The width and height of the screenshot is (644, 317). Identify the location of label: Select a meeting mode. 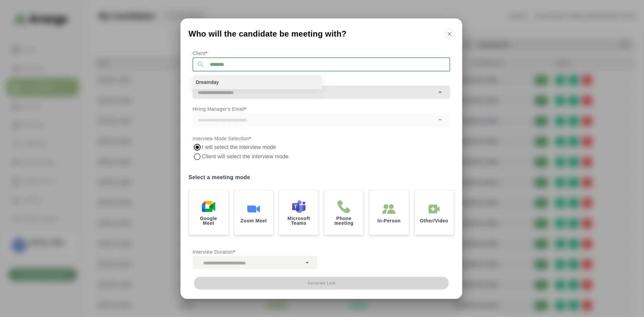
(321, 178).